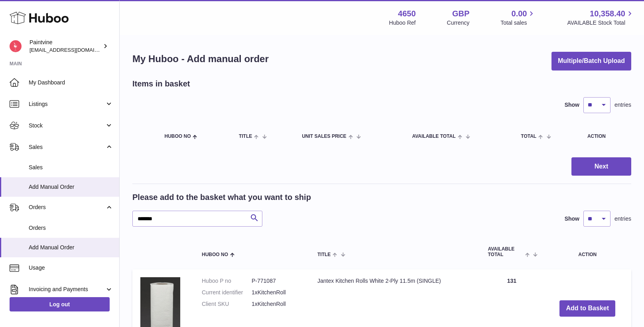 This screenshot has width=644, height=327. I want to click on a: Log out, so click(60, 304).